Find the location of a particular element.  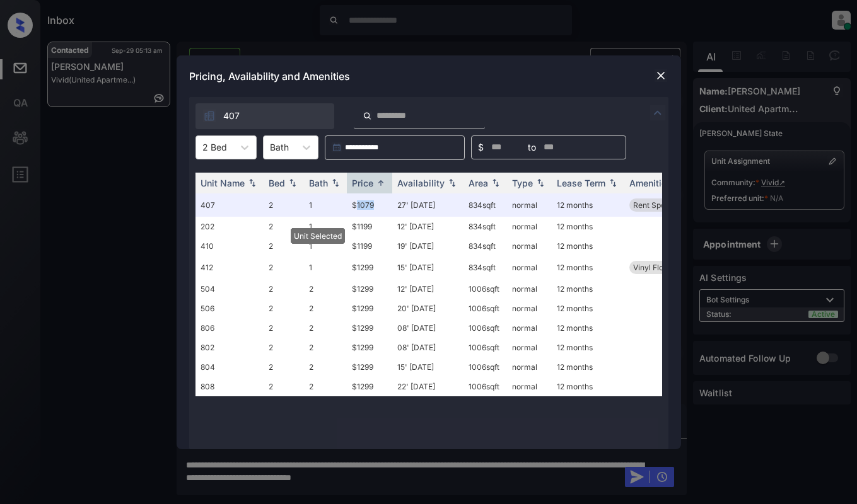

div: Lease Term is located at coordinates (581, 183).